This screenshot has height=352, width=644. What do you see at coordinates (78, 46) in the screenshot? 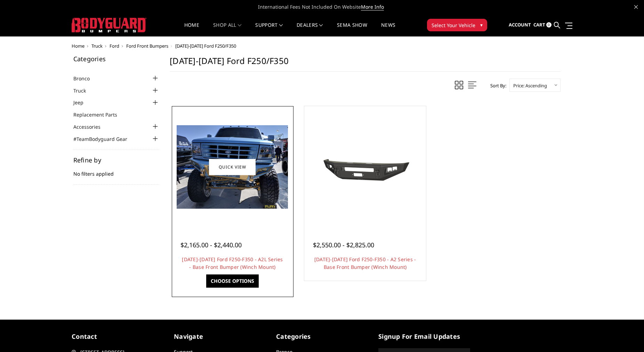
I see `span: Home` at bounding box center [78, 46].